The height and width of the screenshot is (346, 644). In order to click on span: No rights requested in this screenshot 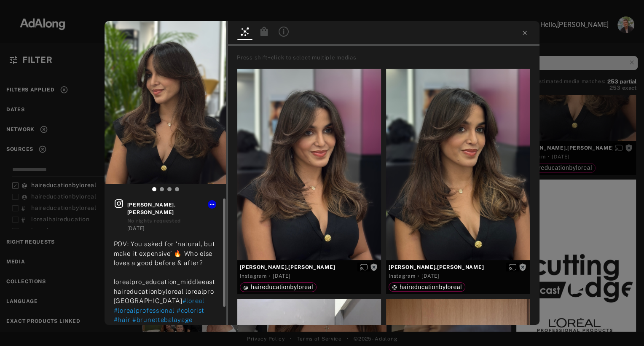, I will do `click(154, 221)`.